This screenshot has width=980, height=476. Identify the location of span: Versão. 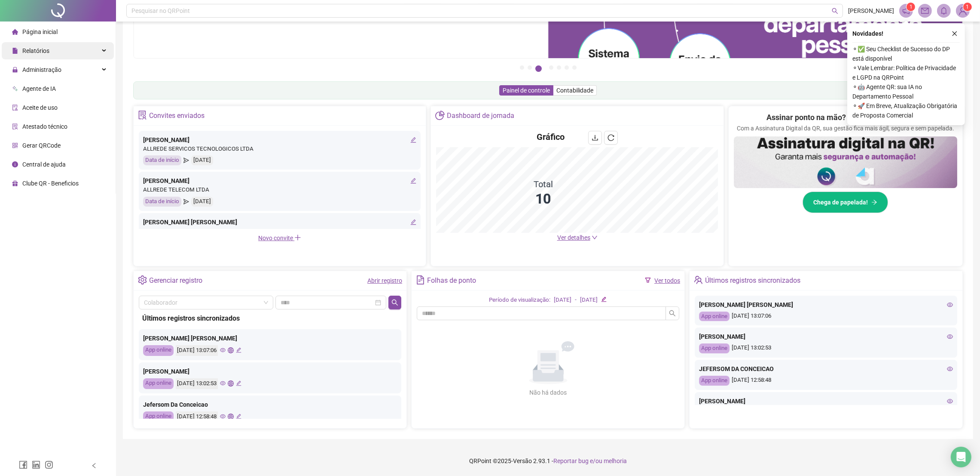
(523, 460).